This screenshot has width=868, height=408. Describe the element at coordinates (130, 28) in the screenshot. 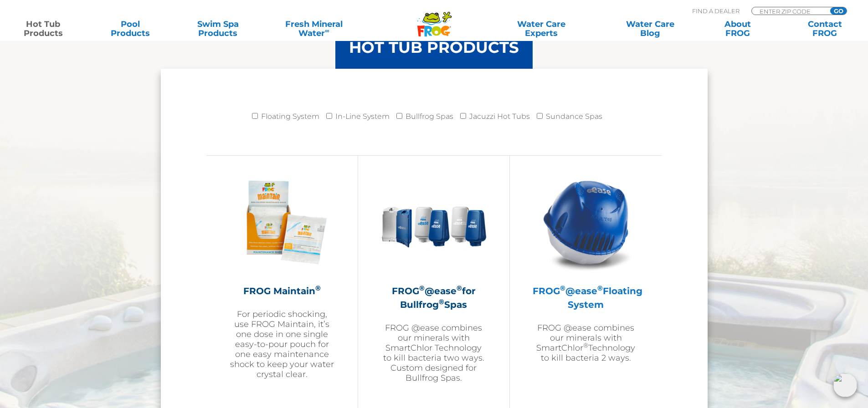

I see `a: PoolProducts` at that location.